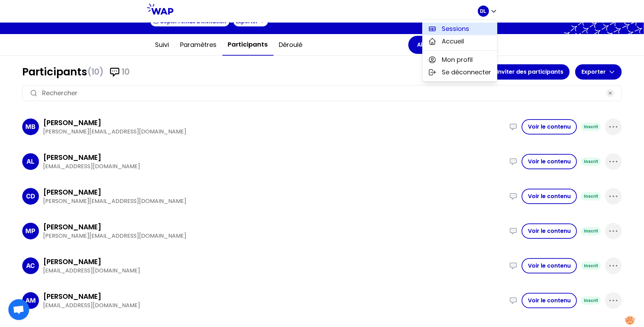 This screenshot has width=644, height=327. Describe the element at coordinates (30, 301) in the screenshot. I see `p: AM` at that location.